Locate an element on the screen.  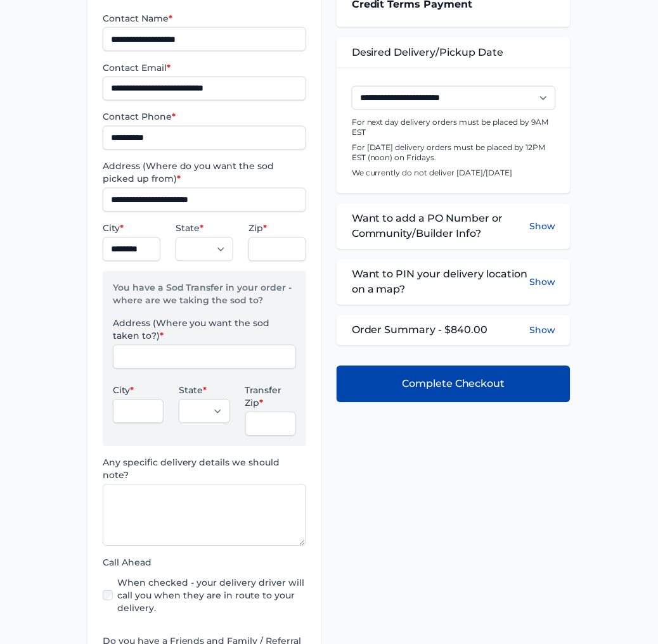
p: You have a Sod Transfer in your order - where are we taking the sod to? is located at coordinates (204, 300).